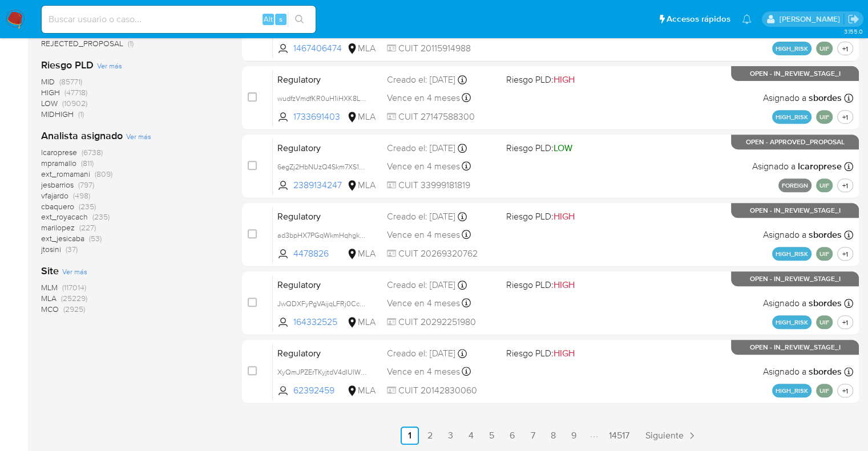  I want to click on a: Notificaciones, so click(746, 19).